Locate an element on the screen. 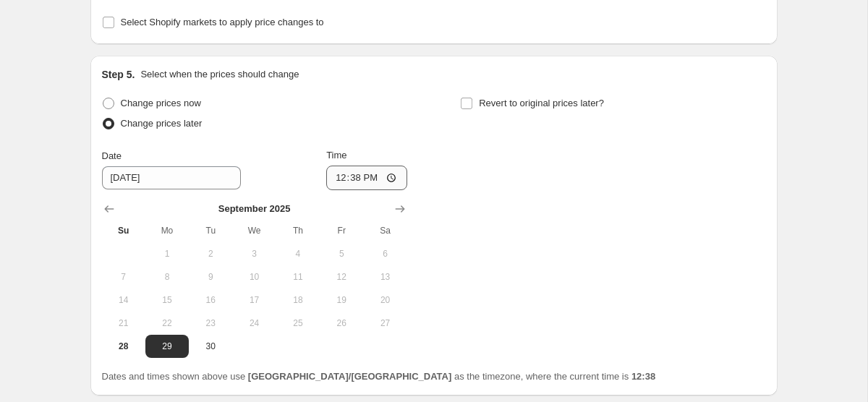 The width and height of the screenshot is (868, 402). span: 12 is located at coordinates (341, 277).